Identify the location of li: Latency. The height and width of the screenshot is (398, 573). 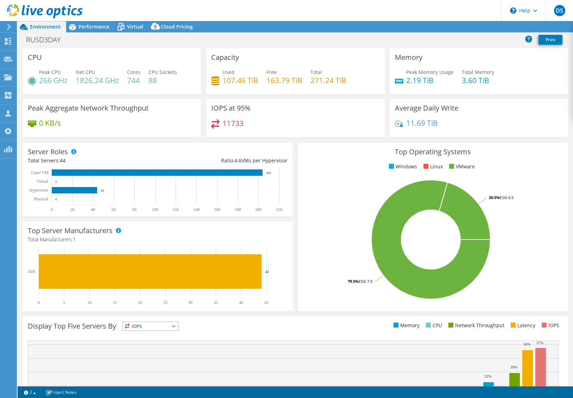
(522, 325).